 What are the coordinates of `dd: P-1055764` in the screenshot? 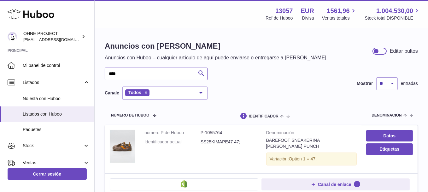 It's located at (229, 132).